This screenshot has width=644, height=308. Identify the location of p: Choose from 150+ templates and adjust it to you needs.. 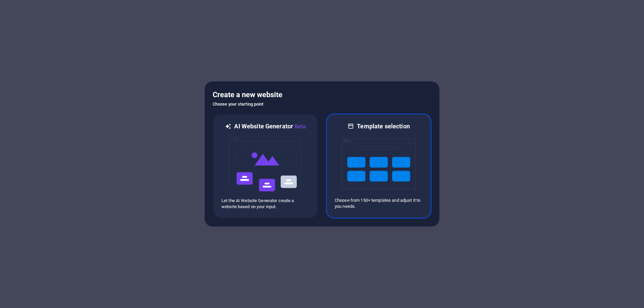
(379, 204).